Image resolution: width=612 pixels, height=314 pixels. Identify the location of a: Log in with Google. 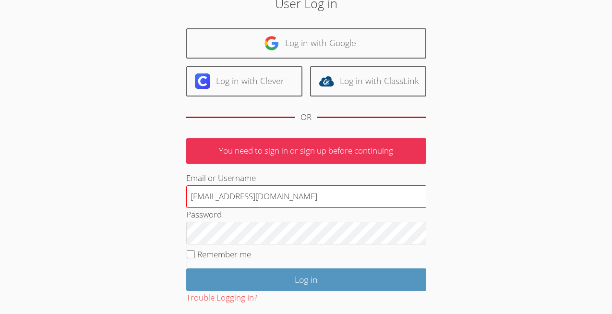
(306, 43).